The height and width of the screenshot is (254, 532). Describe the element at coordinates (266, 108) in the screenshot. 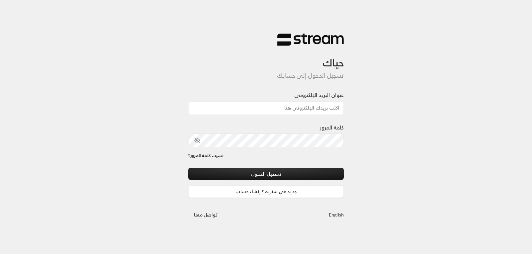

I see `input: اكتب بريدك الإلكتروني هنا` at that location.